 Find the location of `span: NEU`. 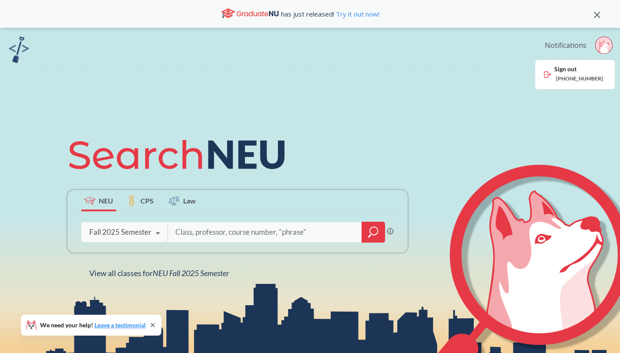

span: NEU is located at coordinates (106, 200).